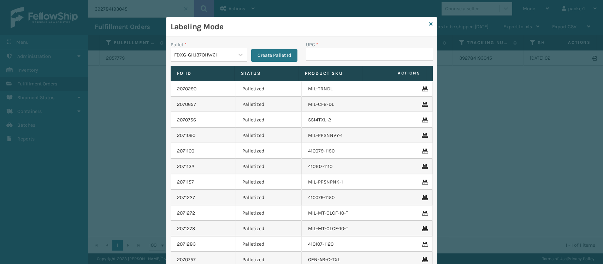 This screenshot has width=603, height=264. I want to click on label: Pallet, so click(178, 45).